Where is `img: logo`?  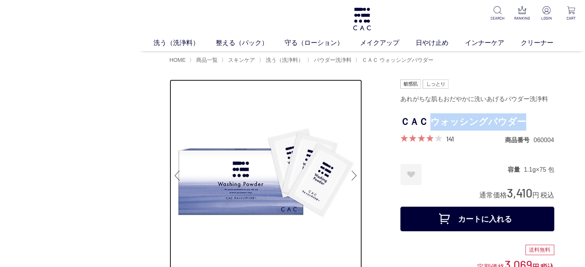
img: logo is located at coordinates (362, 19).